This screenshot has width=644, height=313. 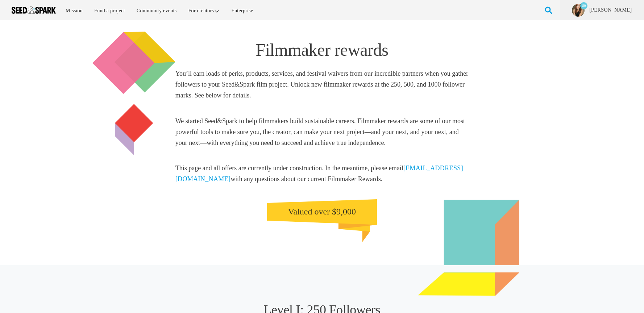 I want to click on img: Seed amp; Spark, so click(x=34, y=10).